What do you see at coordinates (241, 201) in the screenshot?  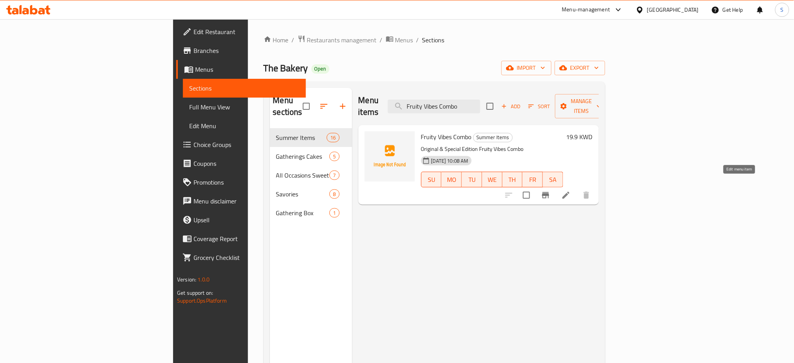 I see `a: Menu disclaimer` at bounding box center [241, 201].